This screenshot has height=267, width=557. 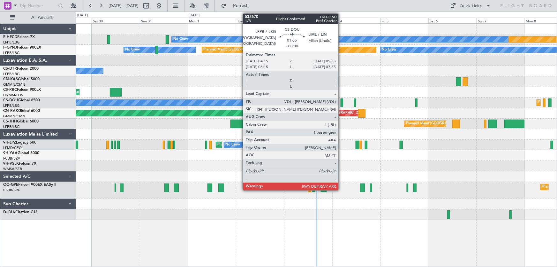 What do you see at coordinates (13, 95) in the screenshot?
I see `a: DNMM/LOS` at bounding box center [13, 95].